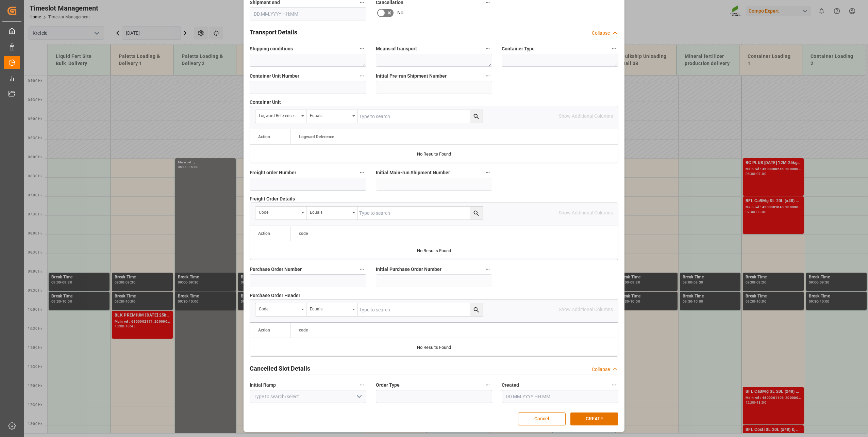  I want to click on button: Shipping conditions, so click(362, 49).